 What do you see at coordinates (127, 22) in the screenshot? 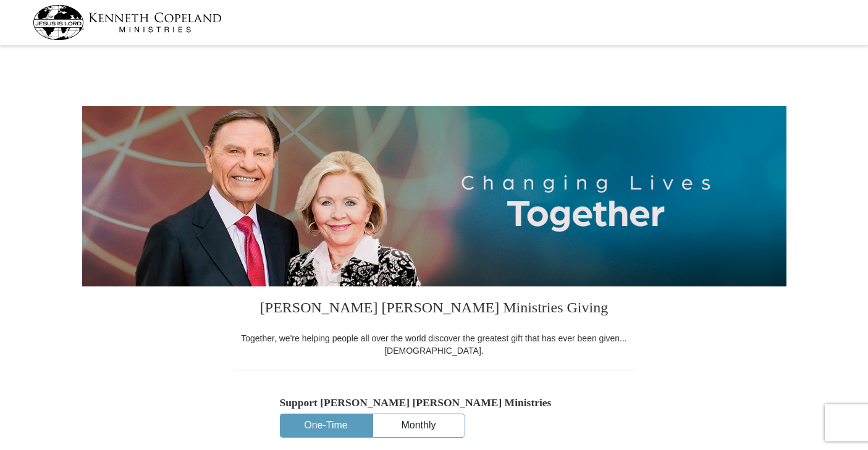
I see `img: kcm-header-logo.svg` at bounding box center [127, 22].